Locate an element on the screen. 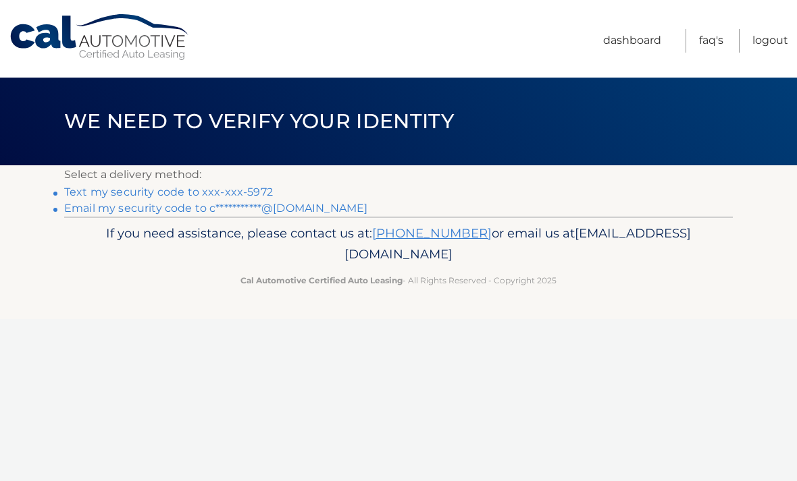 This screenshot has height=481, width=797. a: FAQ's is located at coordinates (711, 41).